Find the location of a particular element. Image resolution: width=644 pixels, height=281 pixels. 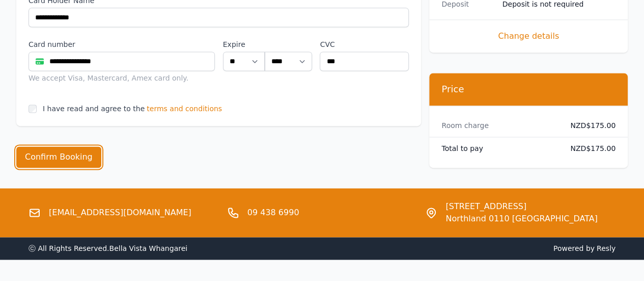

label: Expire is located at coordinates (244, 44).